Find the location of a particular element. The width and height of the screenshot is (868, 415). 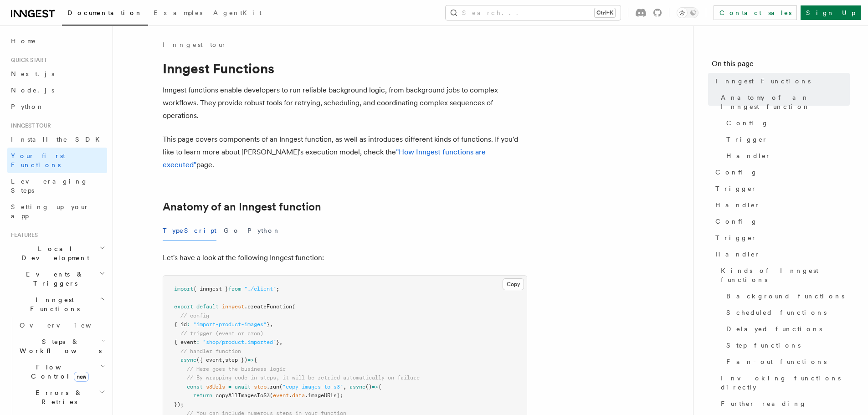

span: Errors & Retries is located at coordinates (58, 398).